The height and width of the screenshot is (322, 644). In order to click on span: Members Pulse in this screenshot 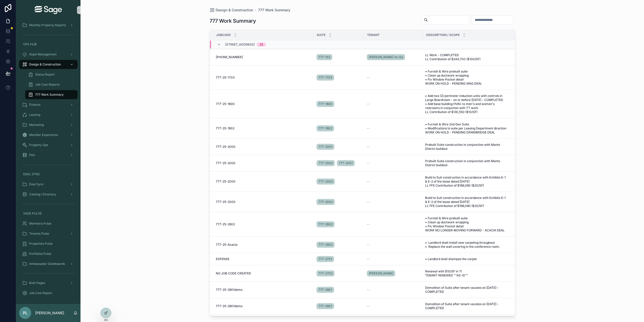, I will do `click(40, 223)`.